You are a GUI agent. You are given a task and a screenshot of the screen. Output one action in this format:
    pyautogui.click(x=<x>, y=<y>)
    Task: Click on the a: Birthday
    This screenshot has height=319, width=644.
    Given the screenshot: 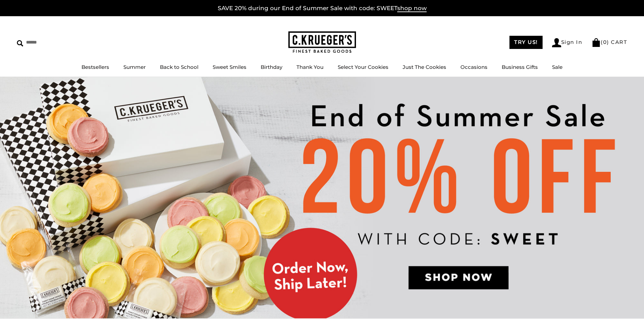 What is the action you would take?
    pyautogui.click(x=271, y=67)
    